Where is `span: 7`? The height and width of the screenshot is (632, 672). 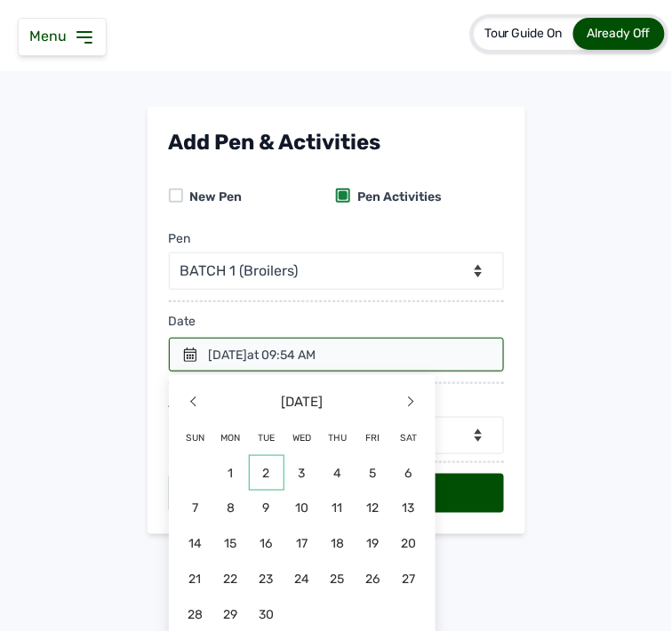
span: 7 is located at coordinates (195, 509).